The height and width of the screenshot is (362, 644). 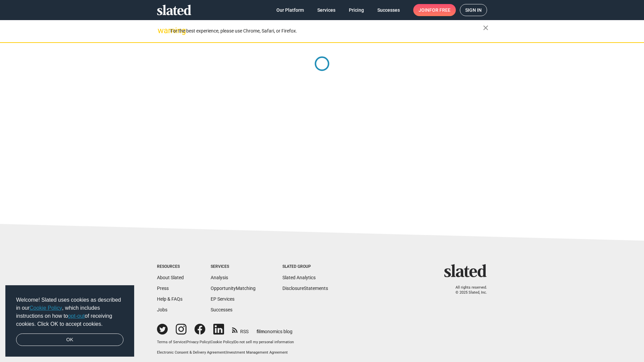 I want to click on span: Join, so click(x=435, y=10).